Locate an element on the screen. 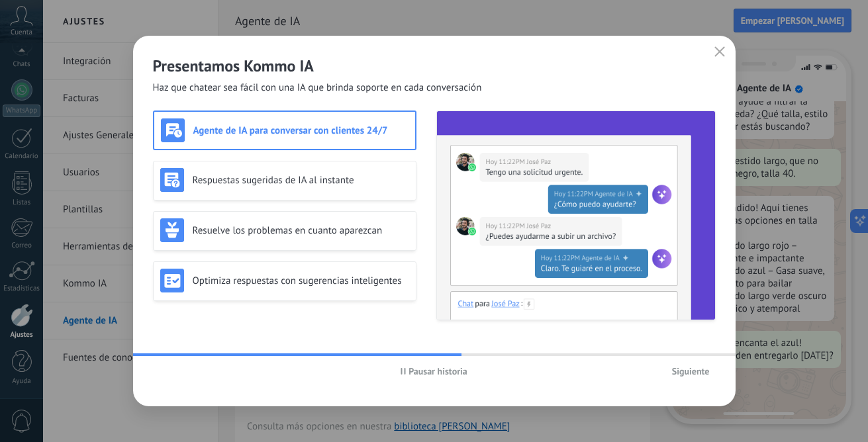 The width and height of the screenshot is (868, 442). h3: Agente de IA para conversar con clientes 24/7 is located at coordinates (301, 130).